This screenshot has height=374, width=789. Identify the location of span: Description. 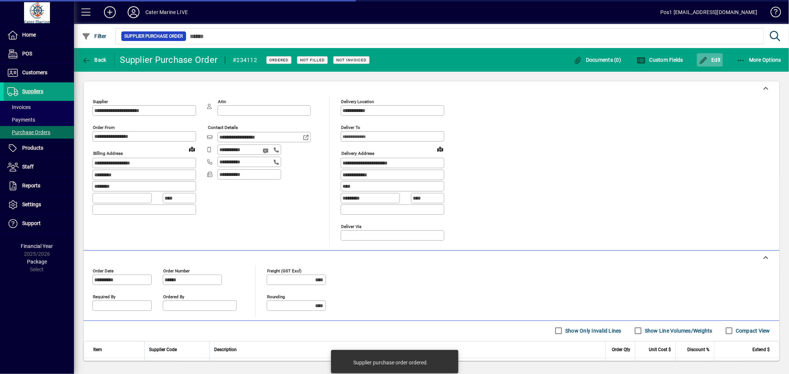
(225, 350).